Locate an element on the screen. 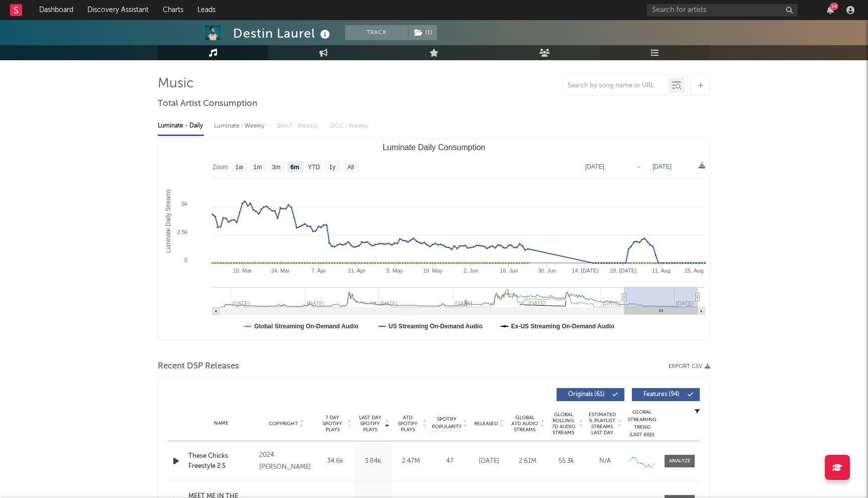 Image resolution: width=868 pixels, height=498 pixels. div: 55.3k is located at coordinates (566, 461).